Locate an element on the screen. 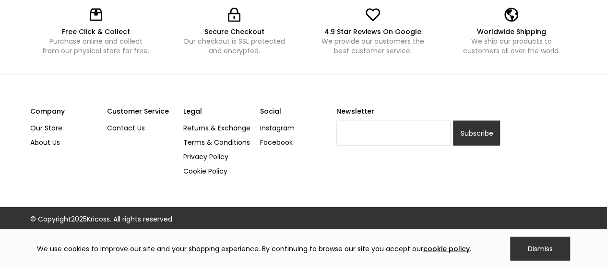 The height and width of the screenshot is (268, 607). a: Cookie Policy is located at coordinates (218, 171).